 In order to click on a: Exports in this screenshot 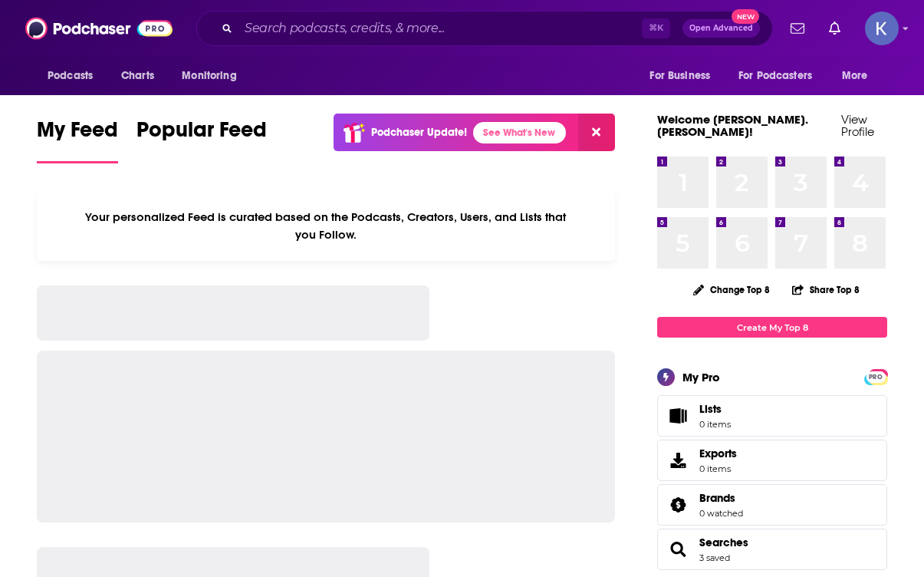, I will do `click(773, 460)`.